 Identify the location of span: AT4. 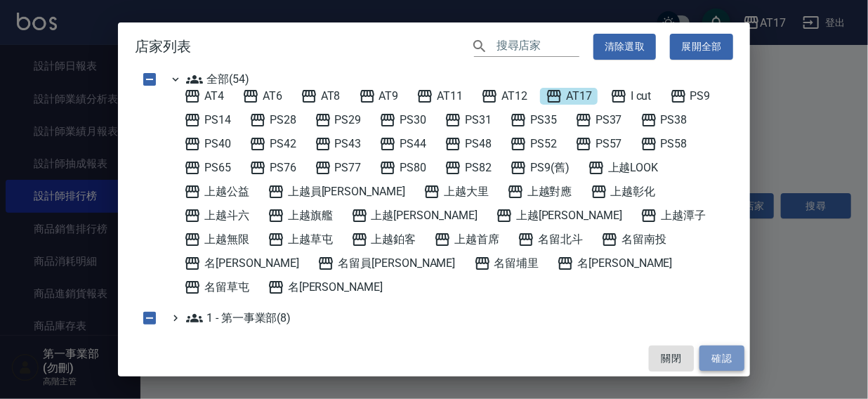
(204, 97).